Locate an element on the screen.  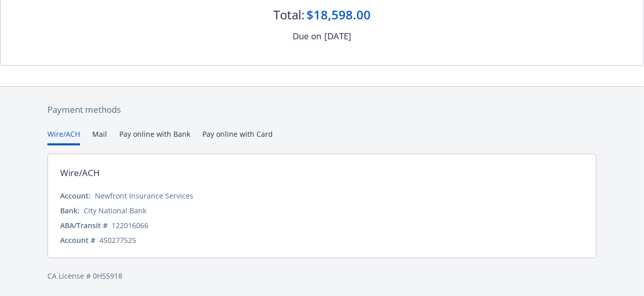
button: Mail is located at coordinates (99, 137).